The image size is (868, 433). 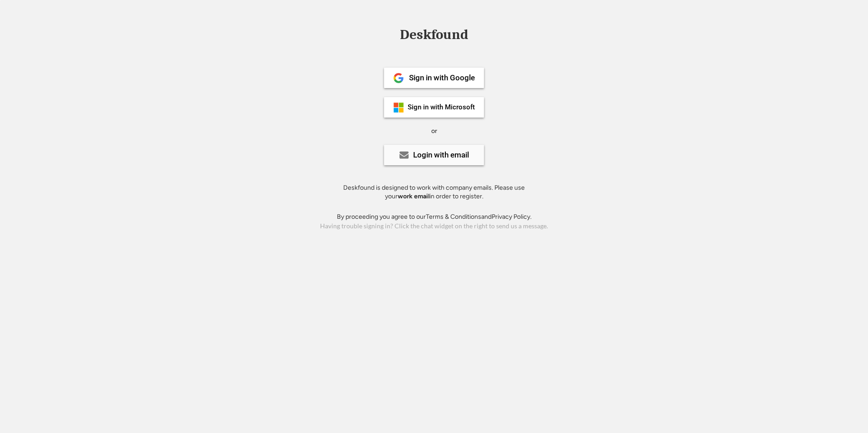 What do you see at coordinates (434, 192) in the screenshot?
I see `div: Deskfound is designed to work with company emails. Please use your in order to register.` at bounding box center [434, 192].